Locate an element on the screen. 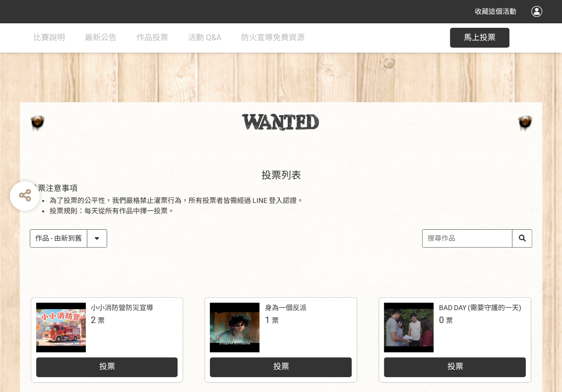 The image size is (562, 392). a: BAD DAY (需要守護的一天)0票投票 is located at coordinates (455, 340).